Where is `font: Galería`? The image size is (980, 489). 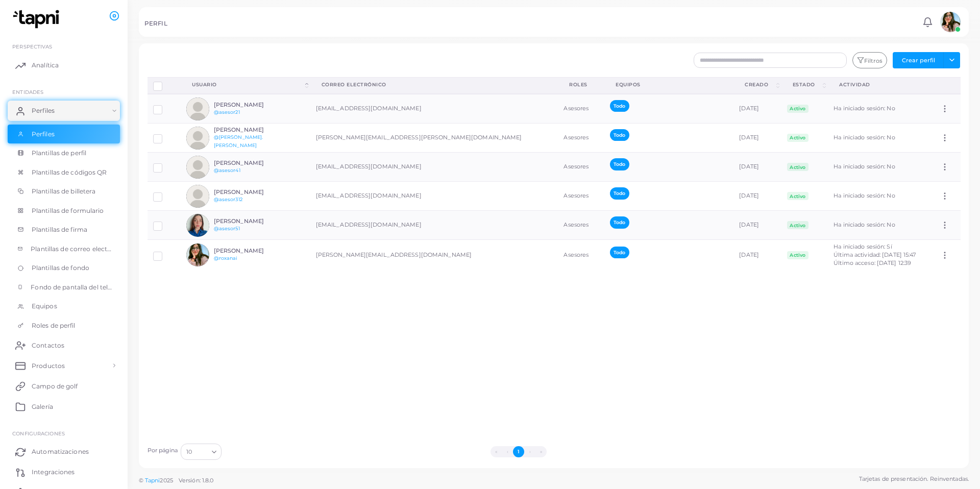
font: Galería is located at coordinates (43, 406).